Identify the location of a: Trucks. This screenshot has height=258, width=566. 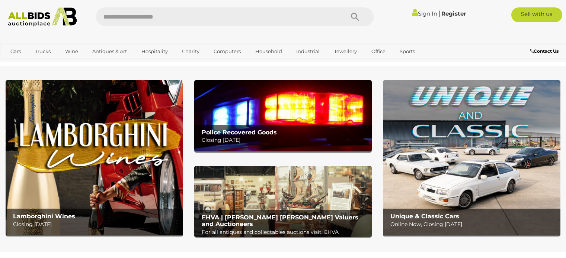
(43, 51).